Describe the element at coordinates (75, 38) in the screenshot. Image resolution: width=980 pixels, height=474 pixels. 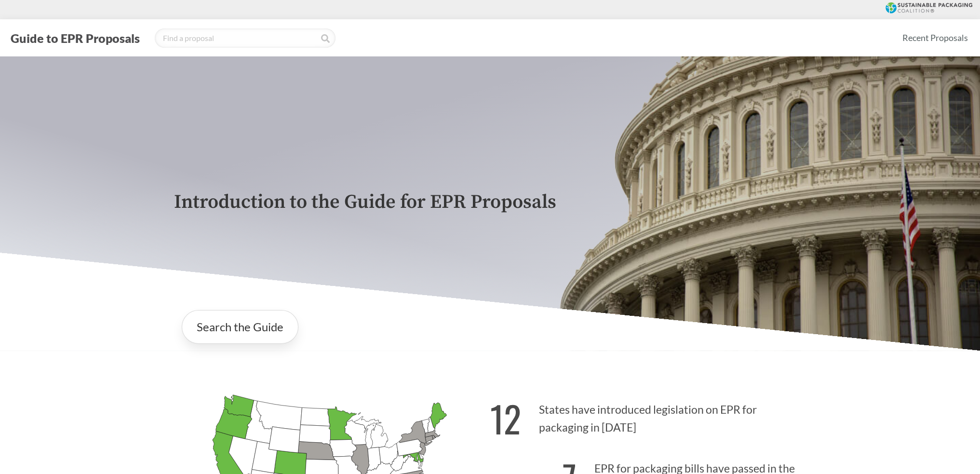
I see `button: Guide to EPR Proposals` at that location.